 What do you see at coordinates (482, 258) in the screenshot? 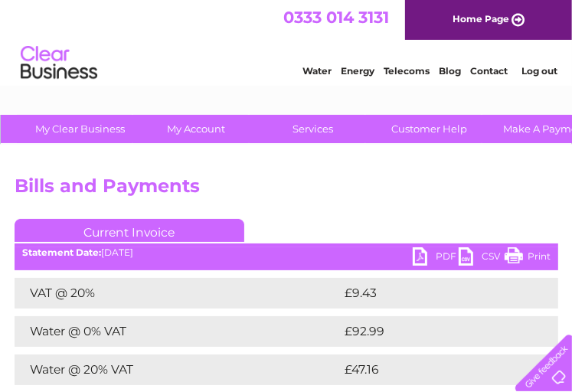
I see `a: CSV` at bounding box center [482, 258].